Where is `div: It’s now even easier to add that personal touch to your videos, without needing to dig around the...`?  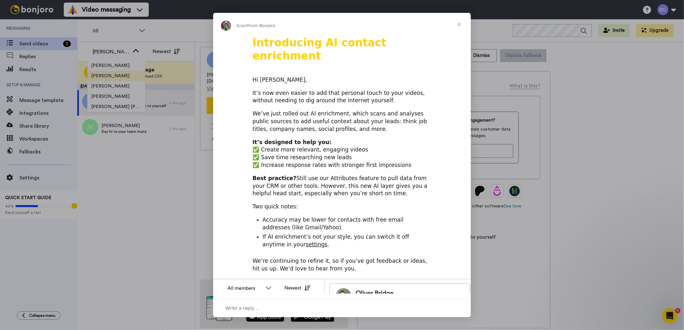
div: It’s now even easier to add that personal touch to your videos, without needing to dig around the... is located at coordinates (342, 97).